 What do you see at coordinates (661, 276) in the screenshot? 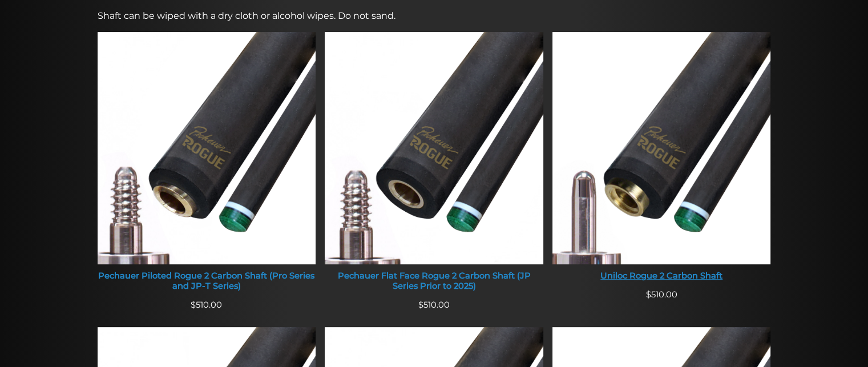
I see `div: Uniloc Rogue 2 Carbon Shaft` at bounding box center [661, 276].